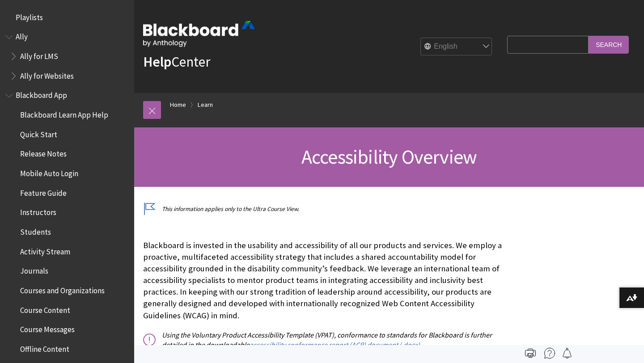 The width and height of the screenshot is (644, 363). What do you see at coordinates (177, 62) in the screenshot?
I see `a: HelpCenter` at bounding box center [177, 62].